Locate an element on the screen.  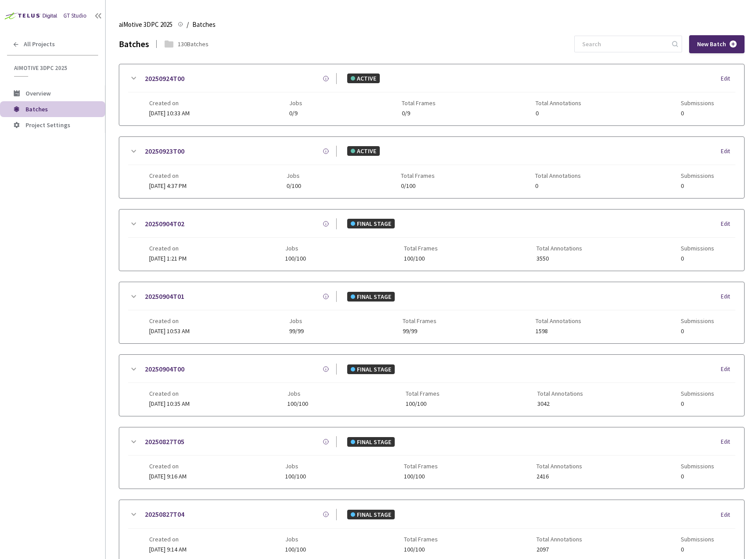
a: 20250827T05 is located at coordinates (165, 441).